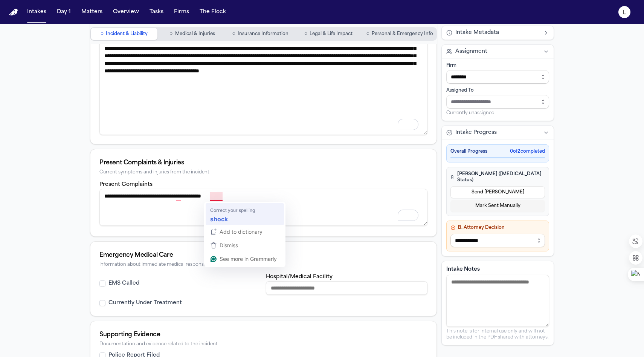  I want to click on span: Incident & Liability, so click(127, 34).